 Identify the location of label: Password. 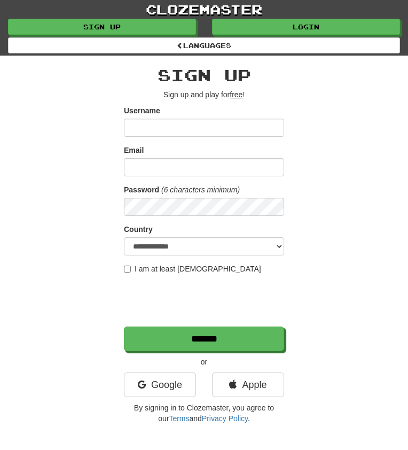
(142, 190).